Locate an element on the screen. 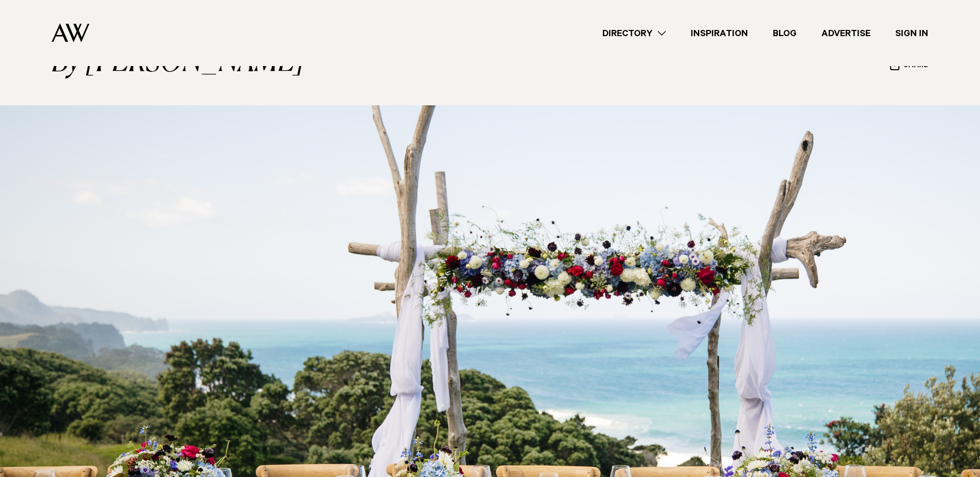 The width and height of the screenshot is (980, 477). a: Directory is located at coordinates (634, 33).